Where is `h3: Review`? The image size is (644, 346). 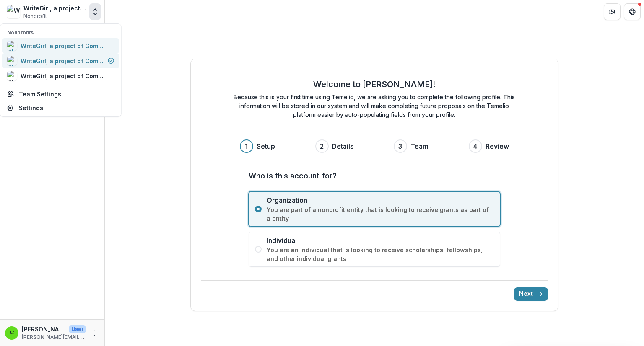
h3: Review is located at coordinates (497, 146).